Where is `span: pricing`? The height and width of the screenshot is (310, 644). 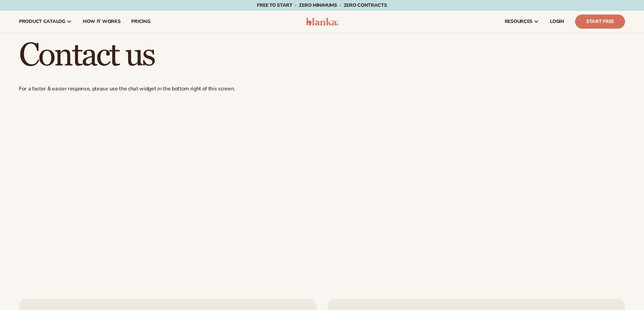
span: pricing is located at coordinates (141, 22).